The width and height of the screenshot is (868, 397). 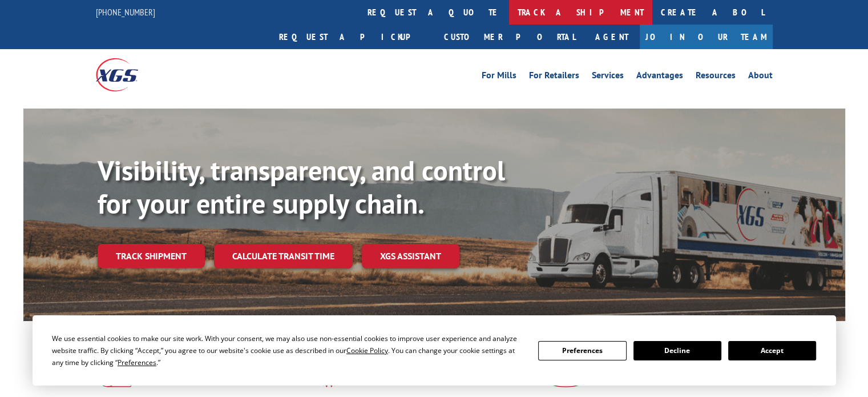 What do you see at coordinates (410, 256) in the screenshot?
I see `a: XGS ASSISTANT` at bounding box center [410, 256].